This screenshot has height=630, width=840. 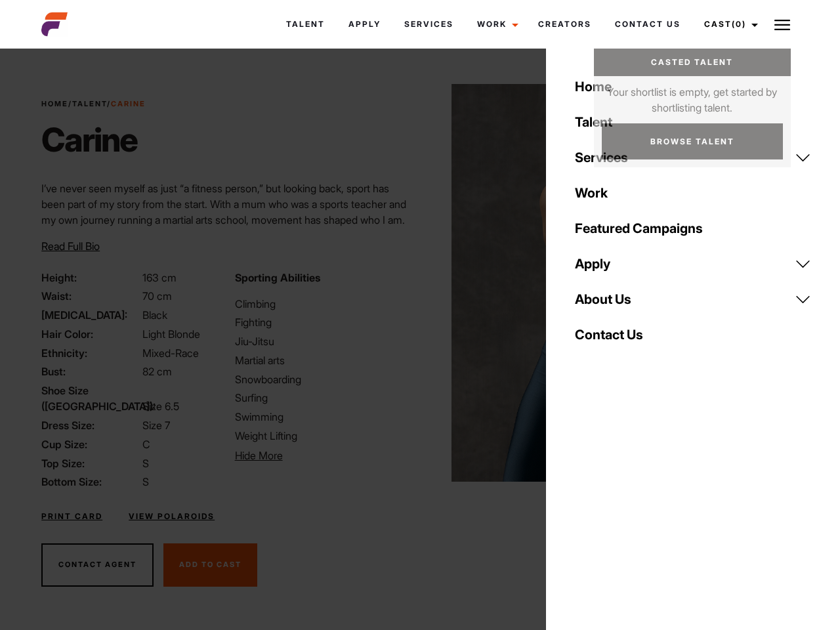 I want to click on span: (0), so click(x=739, y=24).